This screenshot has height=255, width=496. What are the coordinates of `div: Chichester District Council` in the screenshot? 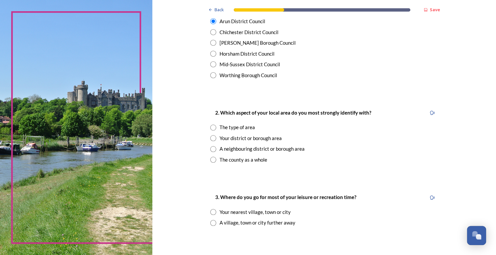 It's located at (249, 32).